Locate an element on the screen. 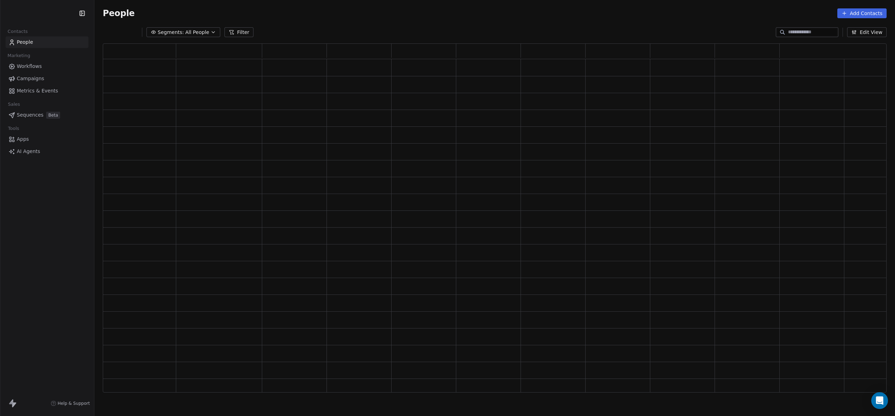  a: SequencesBeta is located at coordinates (47, 115).